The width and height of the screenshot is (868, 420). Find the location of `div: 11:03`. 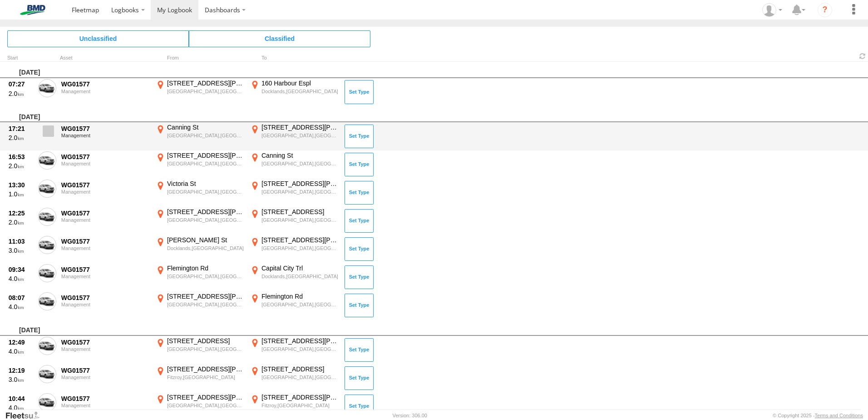

div: 11:03 is located at coordinates (21, 241).